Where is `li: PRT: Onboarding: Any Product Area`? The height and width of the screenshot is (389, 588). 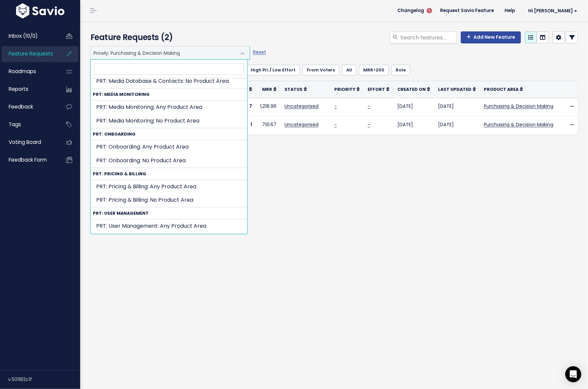
li: PRT: Onboarding: Any Product Area is located at coordinates (169, 147).